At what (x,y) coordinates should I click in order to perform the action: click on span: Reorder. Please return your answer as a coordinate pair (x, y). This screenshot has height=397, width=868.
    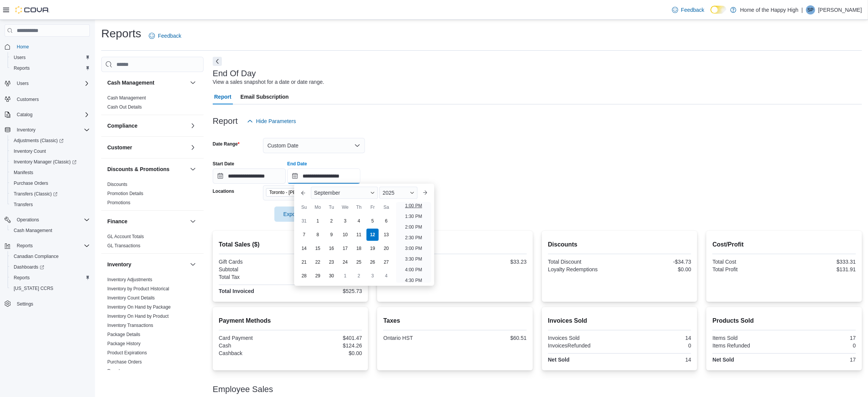
    Looking at the image, I should click on (115, 371).